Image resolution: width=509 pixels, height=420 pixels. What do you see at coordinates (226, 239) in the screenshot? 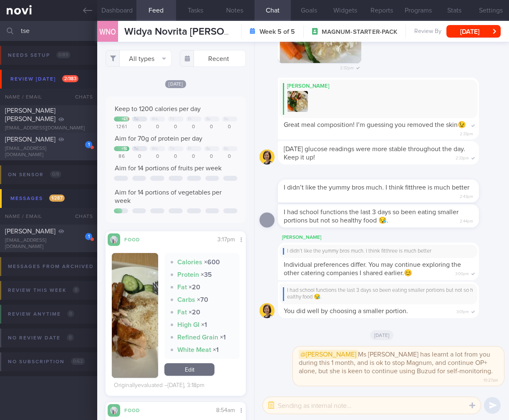
I see `span: 3:17pm` at bounding box center [226, 239].